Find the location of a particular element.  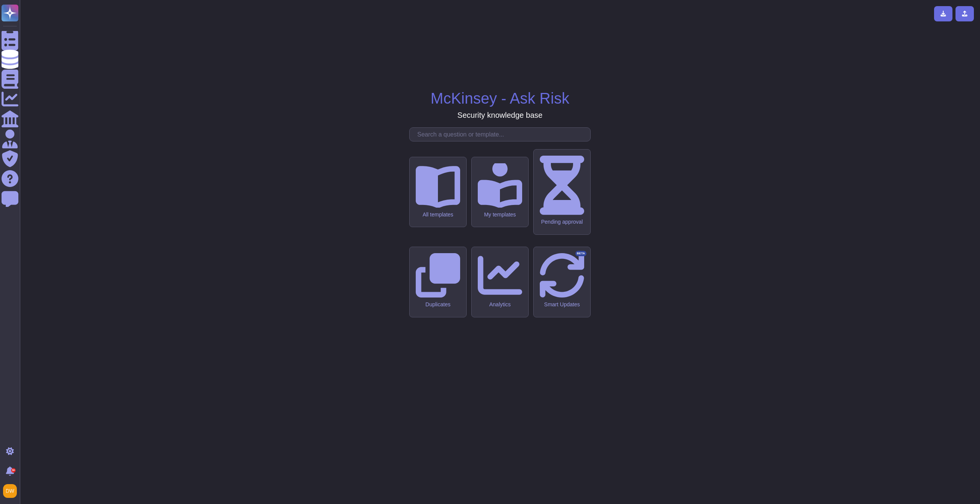

h1: McKinsey - Ask Risk is located at coordinates (500, 98).